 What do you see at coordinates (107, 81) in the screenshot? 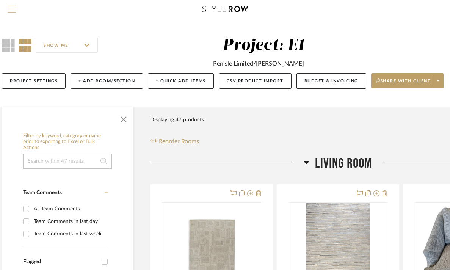
I see `button: + Add Room/Section` at bounding box center [107, 81].